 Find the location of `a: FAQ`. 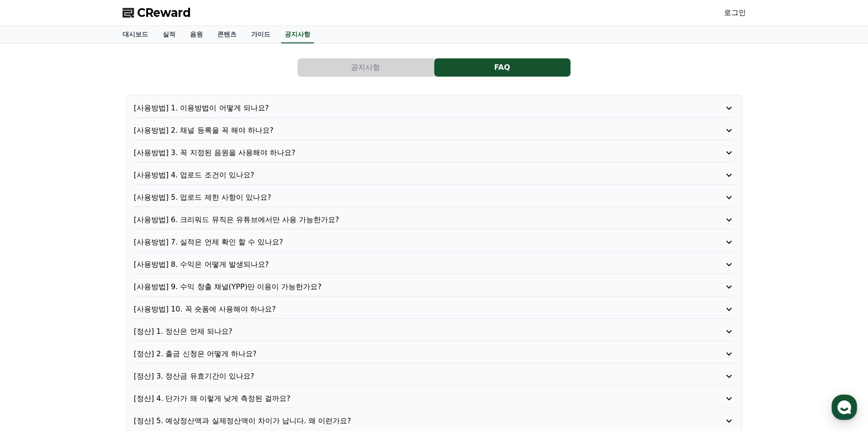

a: FAQ is located at coordinates (502, 67).